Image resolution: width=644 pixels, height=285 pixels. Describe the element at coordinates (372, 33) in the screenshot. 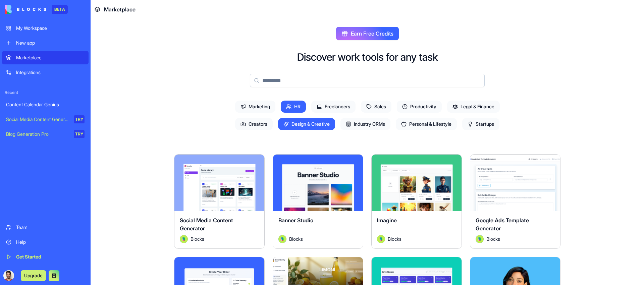

I see `span: Earn Free Credits` at that location.